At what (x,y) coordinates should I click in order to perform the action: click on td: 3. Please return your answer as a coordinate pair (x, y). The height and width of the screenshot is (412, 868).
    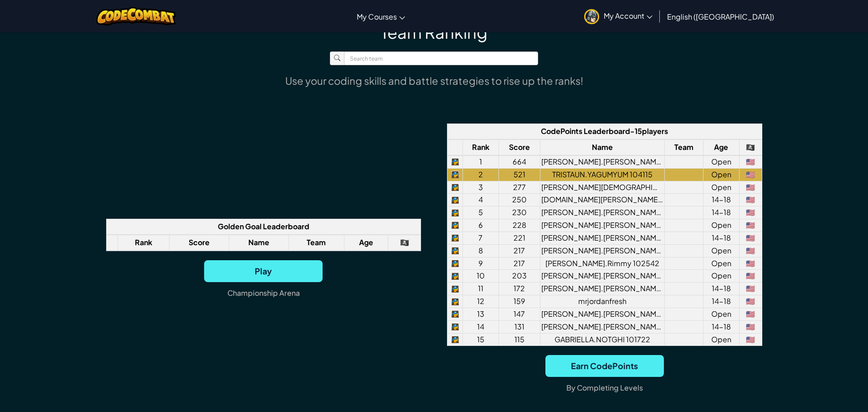
    Looking at the image, I should click on (481, 187).